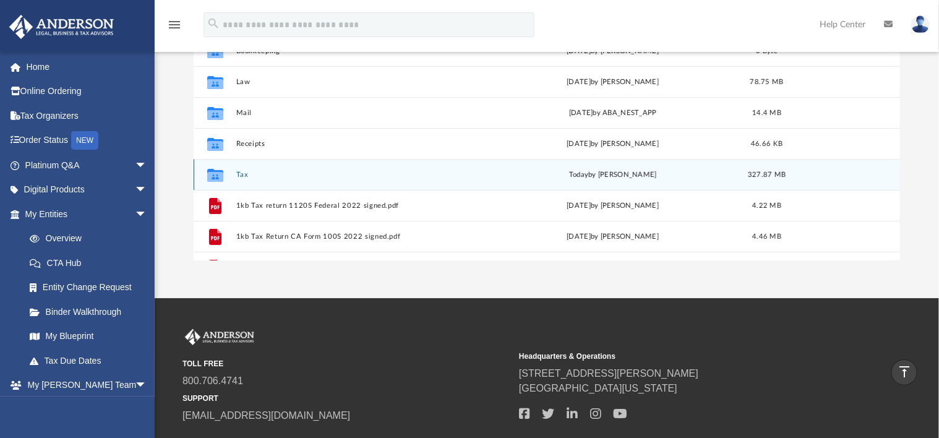 This screenshot has height=438, width=939. Describe the element at coordinates (92, 263) in the screenshot. I see `a: CTA Hub` at that location.